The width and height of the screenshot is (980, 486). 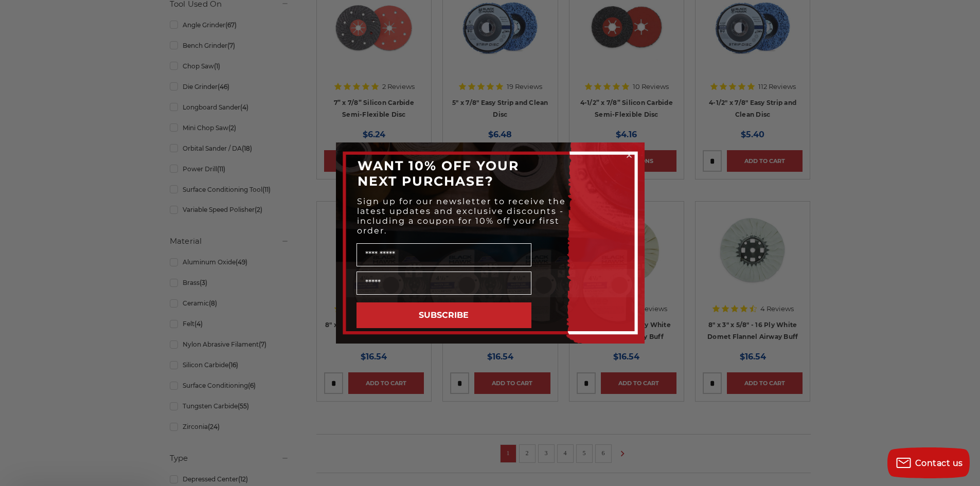 I want to click on button: Contact us, so click(x=929, y=463).